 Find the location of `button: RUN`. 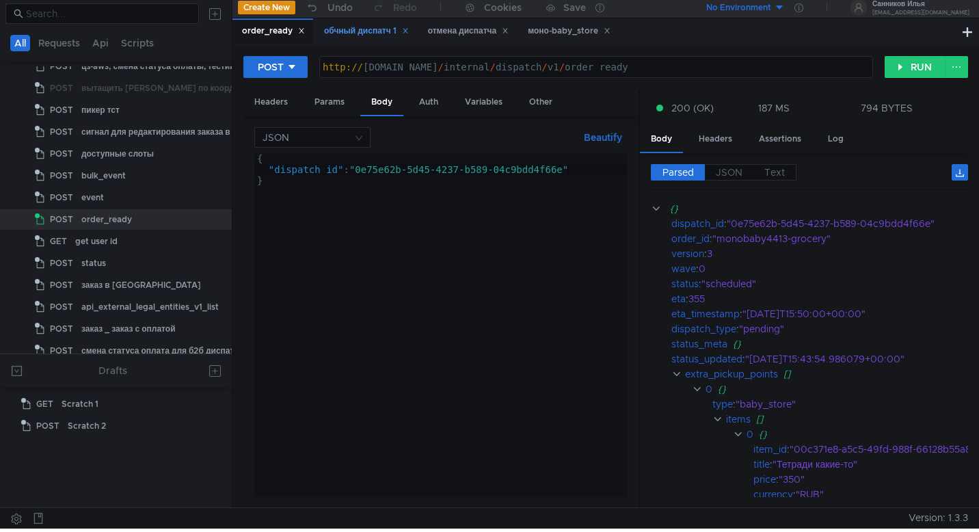

button: RUN is located at coordinates (915, 67).